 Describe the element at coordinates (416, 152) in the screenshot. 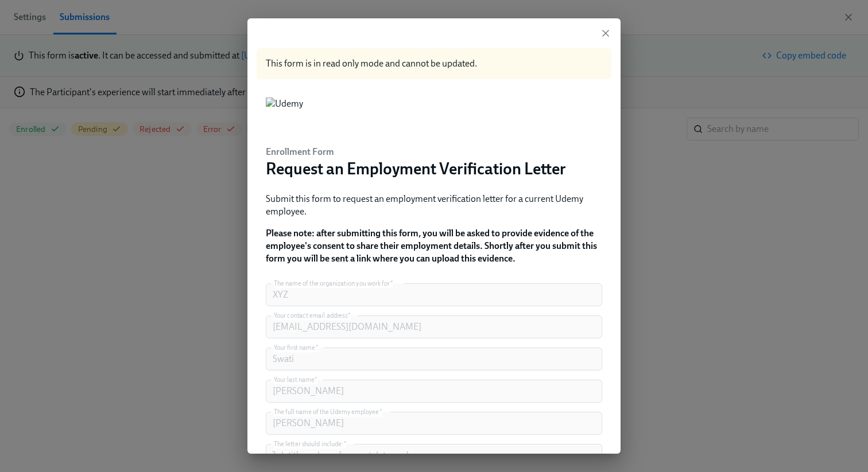

I see `h6: Enrollment Form` at that location.